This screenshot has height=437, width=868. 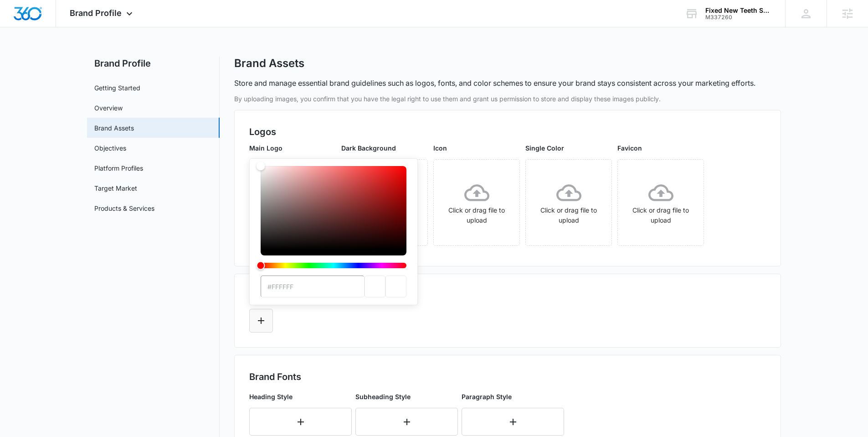 I want to click on a: Platform Profiles, so click(x=118, y=168).